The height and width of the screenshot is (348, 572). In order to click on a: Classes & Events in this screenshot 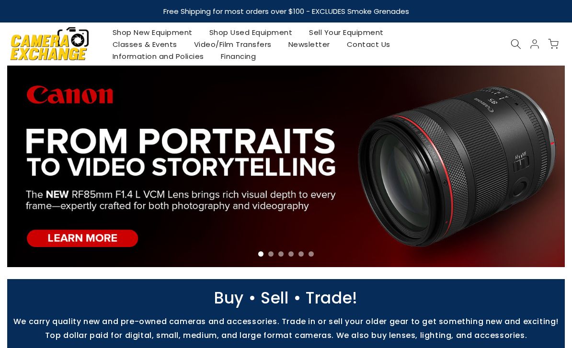, I will do `click(145, 44)`.